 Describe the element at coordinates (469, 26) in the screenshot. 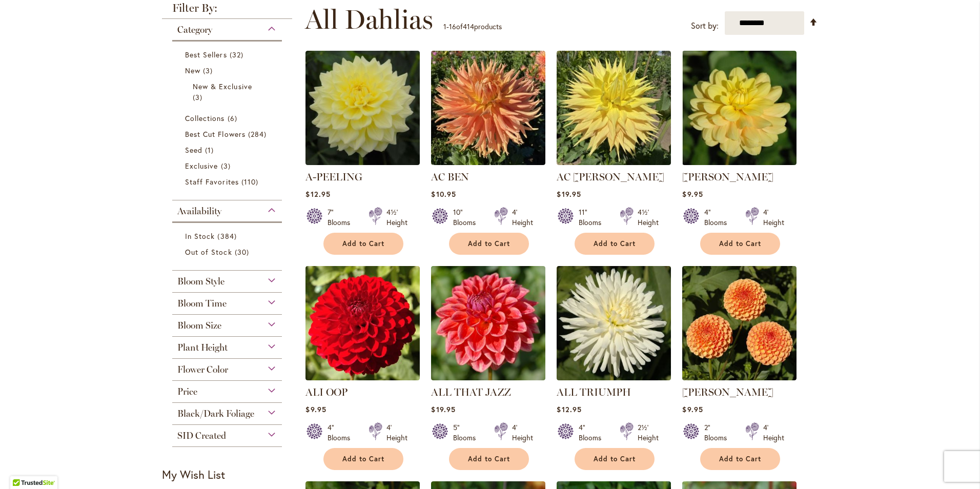

I see `span: 414` at that location.